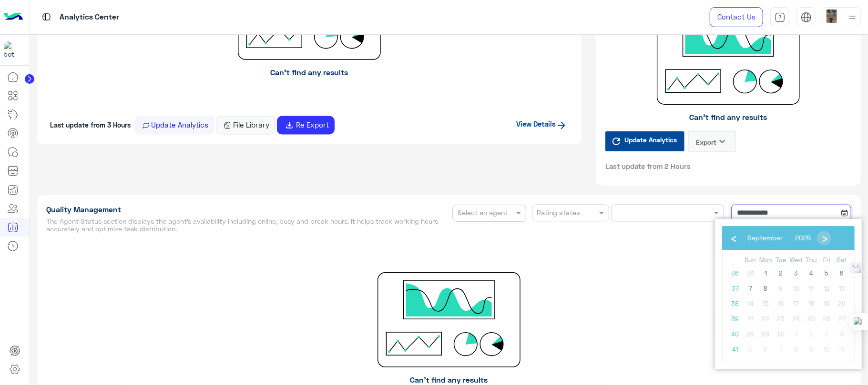 This screenshot has width=868, height=385. Describe the element at coordinates (852, 17) in the screenshot. I see `img: profile` at that location.